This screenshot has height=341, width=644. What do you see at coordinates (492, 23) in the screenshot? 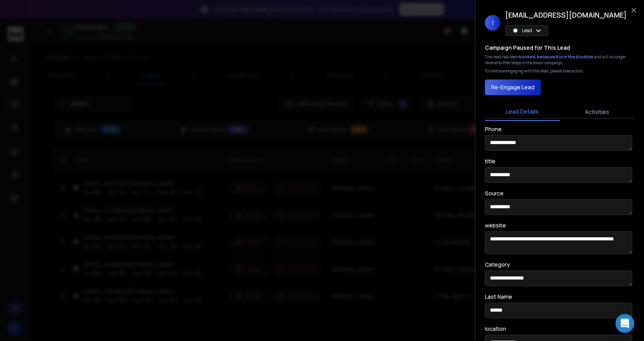
I see `span: I` at bounding box center [492, 23].